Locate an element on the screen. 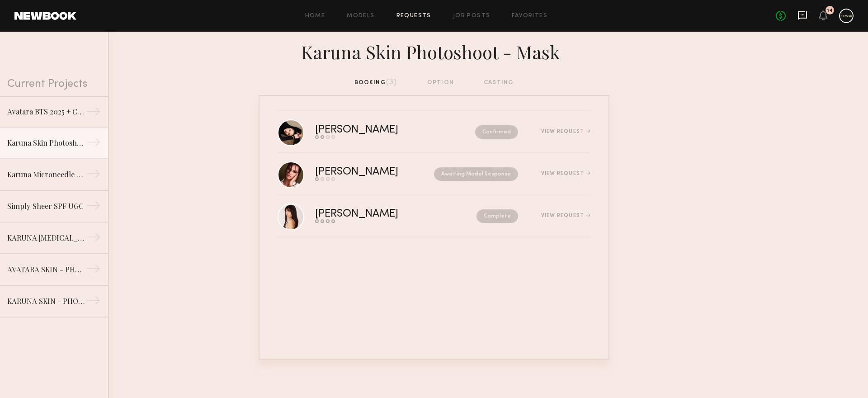  div: Karuna Microneedle Patch XL Launch is located at coordinates (46, 175).